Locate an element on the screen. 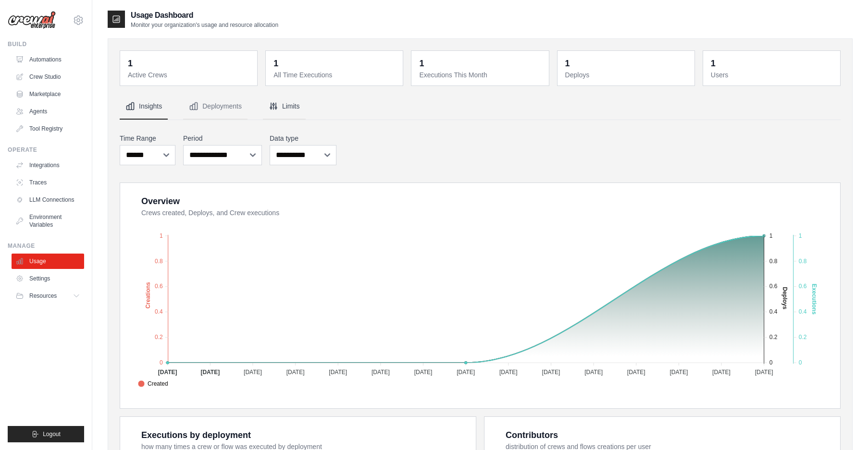 The height and width of the screenshot is (450, 868). a: Environment Variables is located at coordinates (47, 221).